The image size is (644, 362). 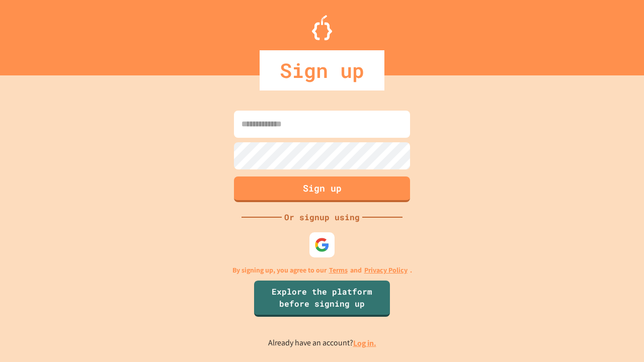 What do you see at coordinates (386, 270) in the screenshot?
I see `a: Privacy Policy` at bounding box center [386, 270].